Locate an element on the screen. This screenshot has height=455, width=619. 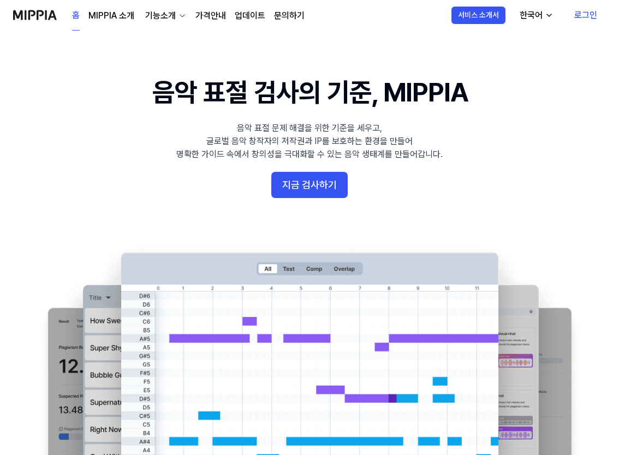
button: 한국어 is located at coordinates (536, 15).